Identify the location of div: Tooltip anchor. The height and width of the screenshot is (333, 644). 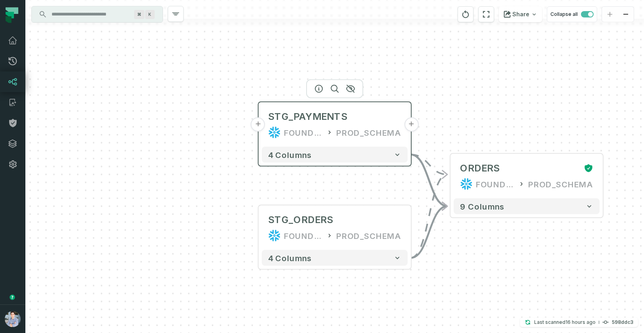
(13, 297).